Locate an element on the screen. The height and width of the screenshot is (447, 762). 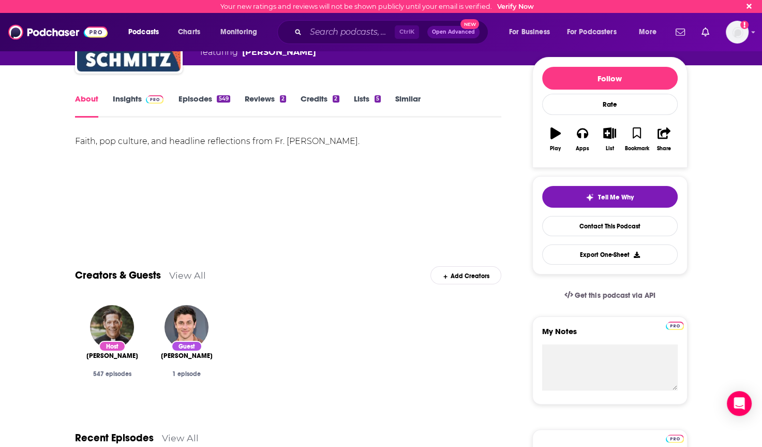
span: For Podcasters is located at coordinates (592, 32).